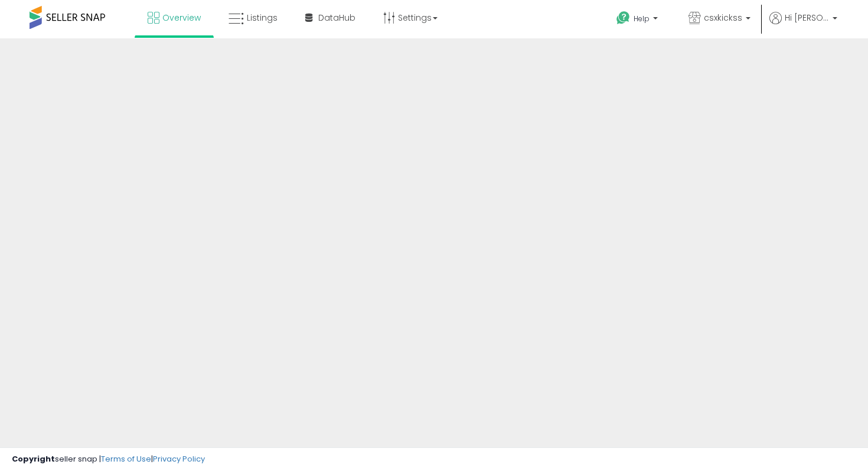  Describe the element at coordinates (33, 459) in the screenshot. I see `strong: Copyright` at that location.